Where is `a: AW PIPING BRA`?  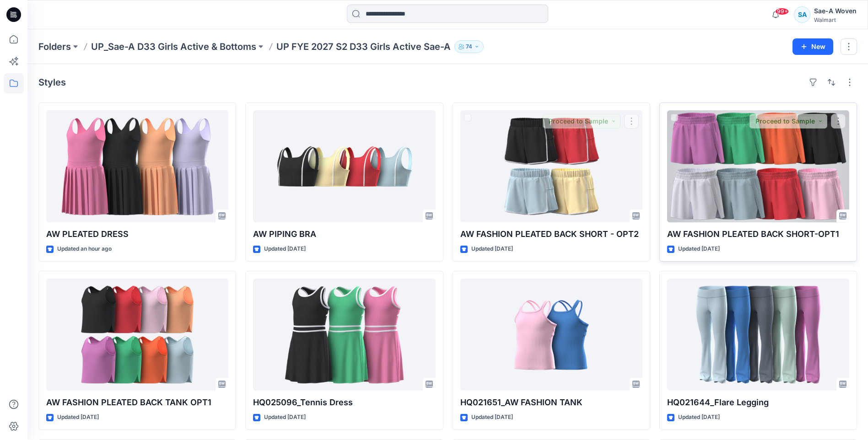 a: AW PIPING BRA is located at coordinates (344, 166).